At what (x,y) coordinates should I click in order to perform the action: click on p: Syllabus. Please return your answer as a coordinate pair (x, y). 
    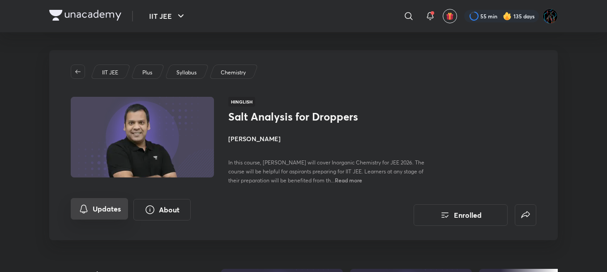
    Looking at the image, I should click on (186, 73).